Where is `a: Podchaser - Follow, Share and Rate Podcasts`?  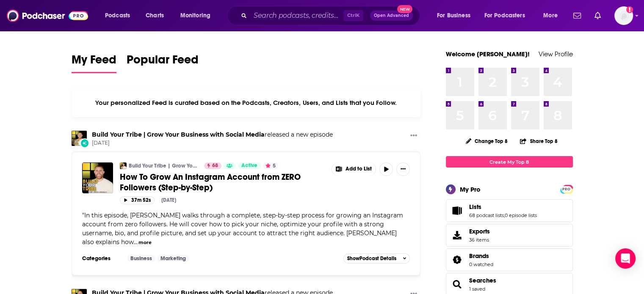
a: Podchaser - Follow, Share and Rate Podcasts is located at coordinates (47, 16).